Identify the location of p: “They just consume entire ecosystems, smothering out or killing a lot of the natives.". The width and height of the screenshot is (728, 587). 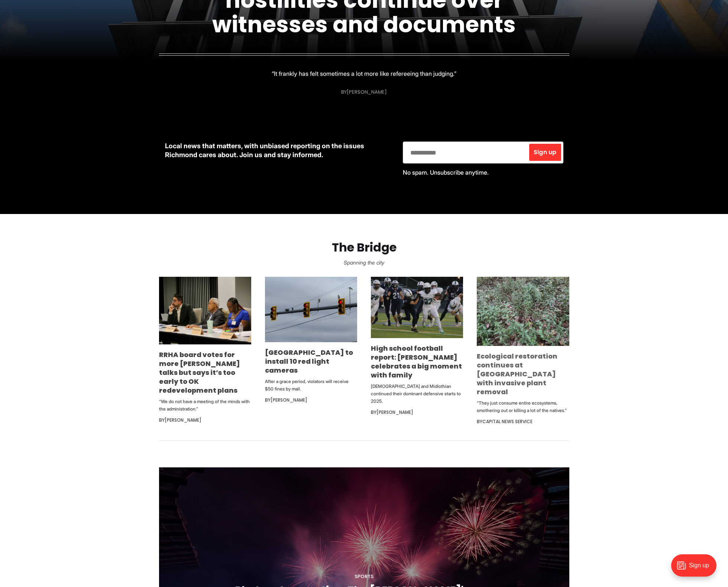
(523, 407).